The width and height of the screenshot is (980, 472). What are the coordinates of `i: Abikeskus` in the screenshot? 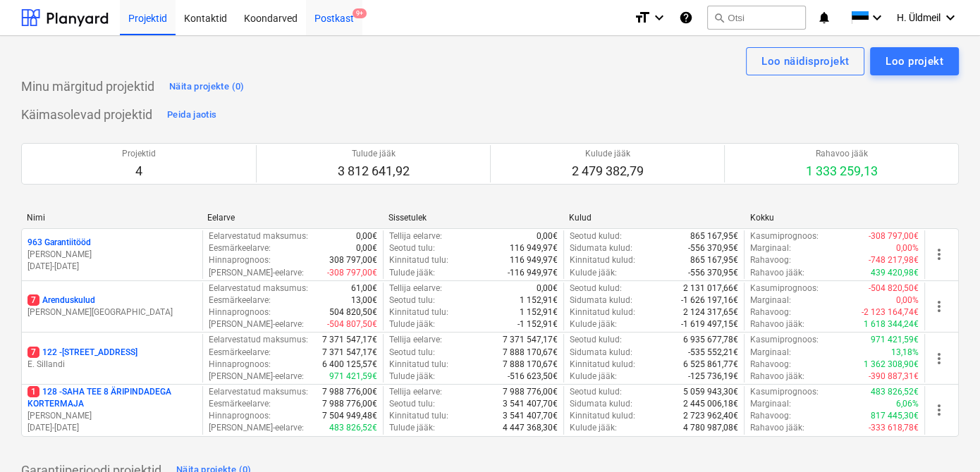 It's located at (686, 18).